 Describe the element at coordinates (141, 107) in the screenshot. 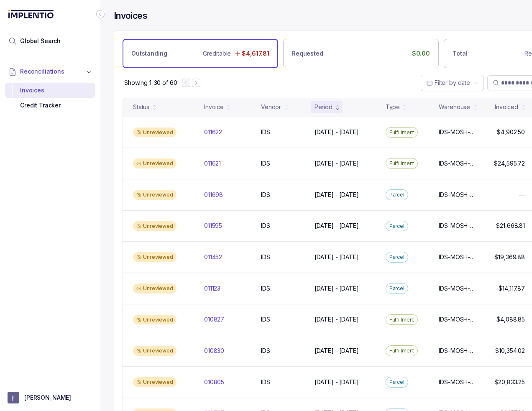

I see `div: Status` at that location.